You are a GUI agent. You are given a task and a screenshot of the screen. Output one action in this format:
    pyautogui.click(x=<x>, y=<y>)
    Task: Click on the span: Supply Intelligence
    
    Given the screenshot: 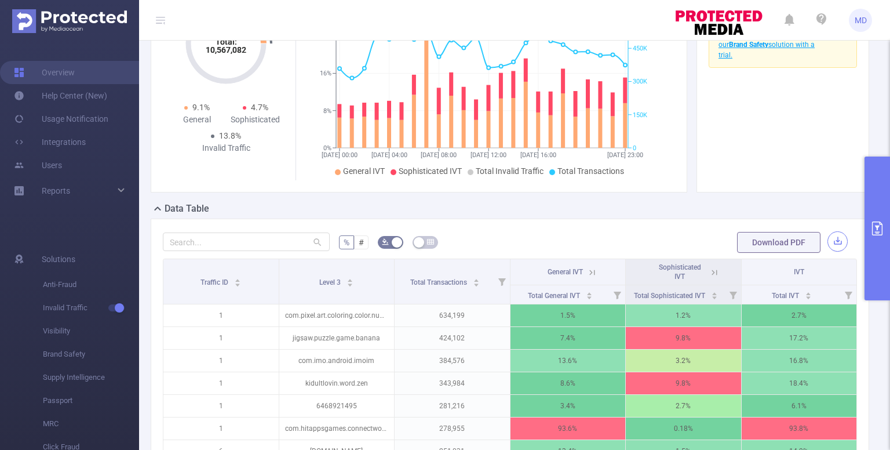 What is the action you would take?
    pyautogui.click(x=91, y=377)
    